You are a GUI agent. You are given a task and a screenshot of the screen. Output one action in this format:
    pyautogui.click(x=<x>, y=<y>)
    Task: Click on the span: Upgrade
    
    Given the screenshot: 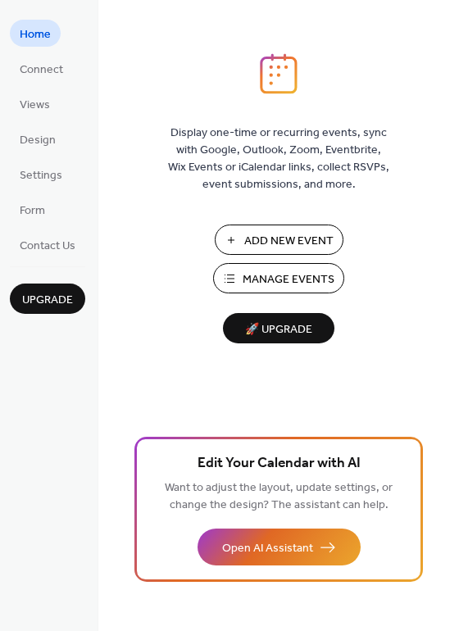 What is the action you would take?
    pyautogui.click(x=48, y=300)
    